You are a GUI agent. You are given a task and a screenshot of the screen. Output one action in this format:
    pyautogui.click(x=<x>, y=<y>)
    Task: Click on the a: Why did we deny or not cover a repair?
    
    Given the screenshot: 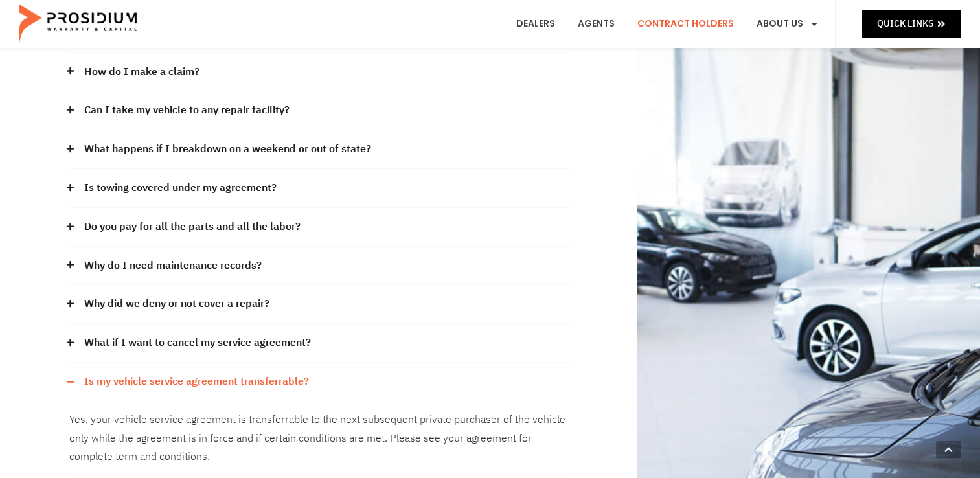 What is the action you would take?
    pyautogui.click(x=177, y=304)
    